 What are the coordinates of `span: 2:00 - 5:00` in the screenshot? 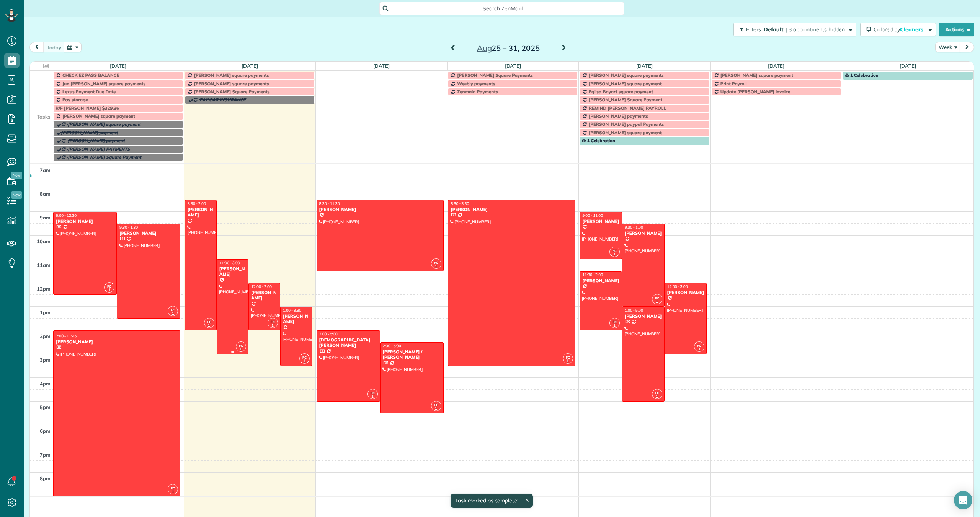 It's located at (328, 334).